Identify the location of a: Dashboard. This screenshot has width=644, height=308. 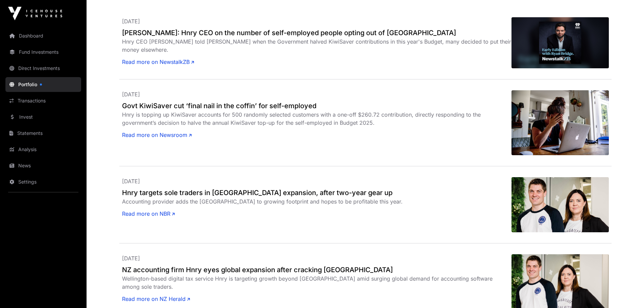
(43, 36).